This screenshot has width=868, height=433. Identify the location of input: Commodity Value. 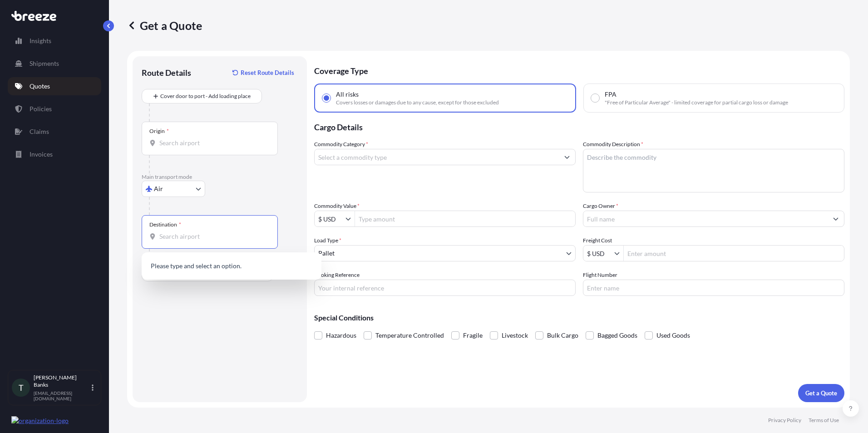
(330, 219).